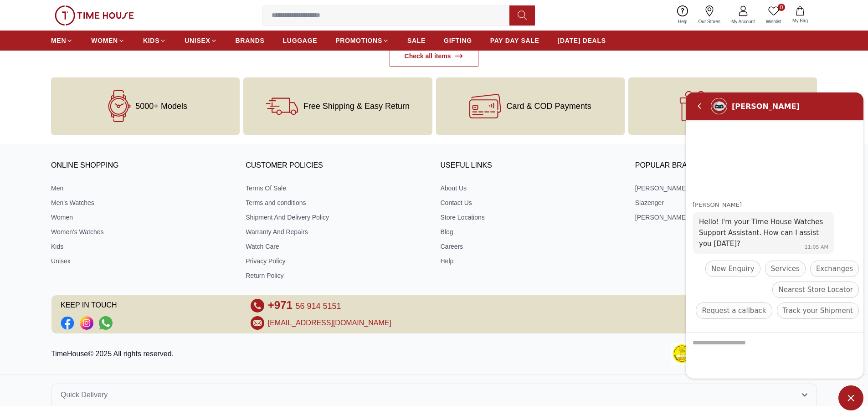 This screenshot has width=868, height=415. I want to click on div: Nearest Store Locator, so click(132, 200).